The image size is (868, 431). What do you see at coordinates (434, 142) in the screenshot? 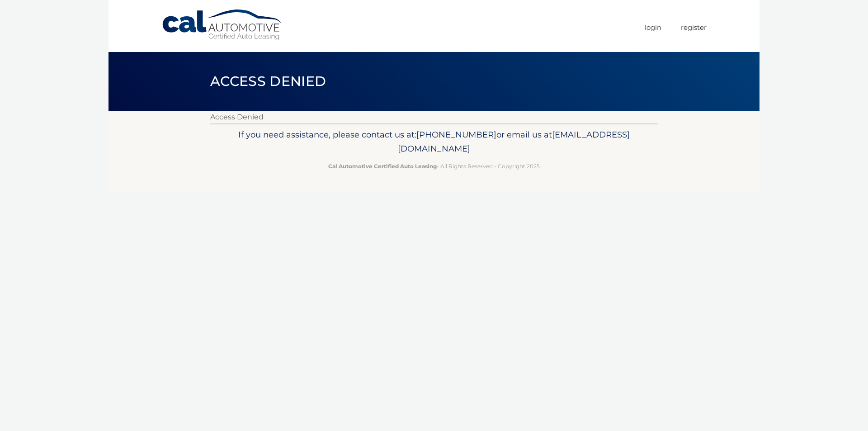
I see `p: If you need assistance, please contact us at: or email us at` at bounding box center [434, 142].